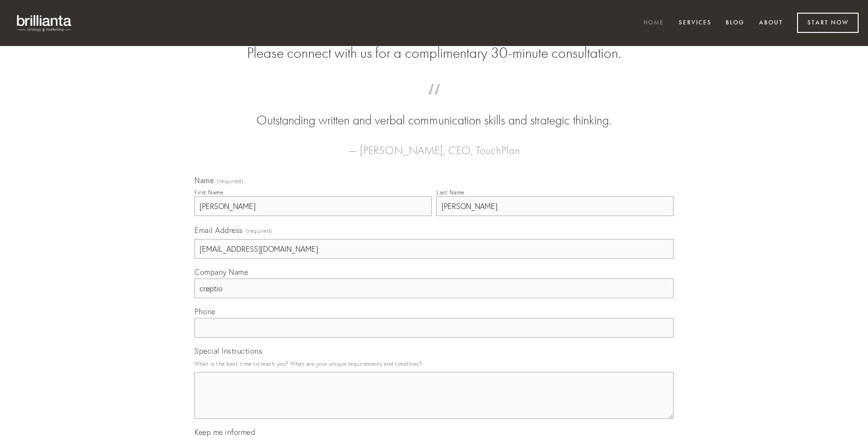  Describe the element at coordinates (434, 111) in the screenshot. I see `blockquote: Outstanding written and verbal communication skills and strategic thinking.` at that location.